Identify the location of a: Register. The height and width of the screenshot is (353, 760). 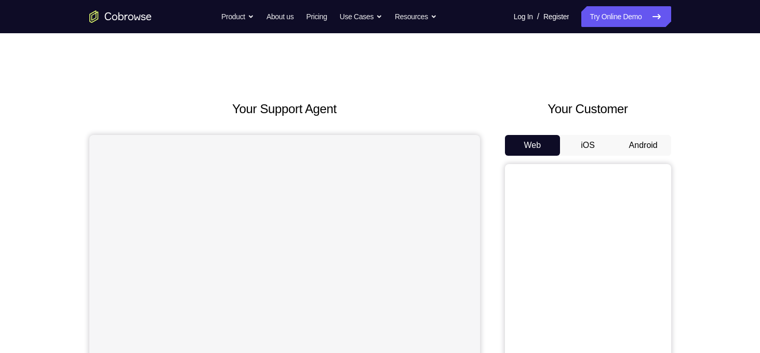
(556, 17).